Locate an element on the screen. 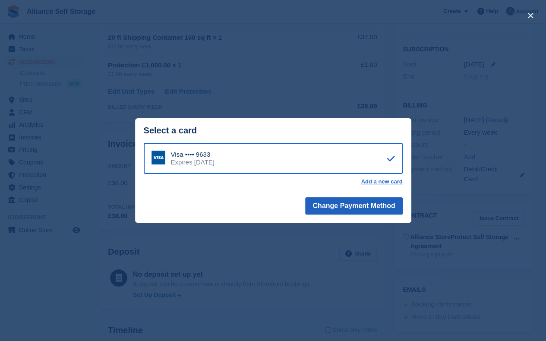 Image resolution: width=546 pixels, height=341 pixels. div: Select a card is located at coordinates (273, 130).